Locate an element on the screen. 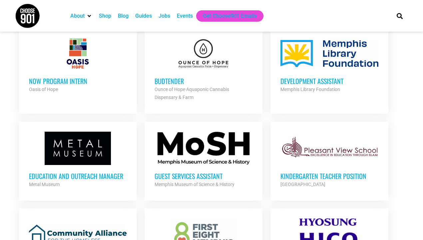 The height and width of the screenshot is (240, 423). h3: NOW Program Intern is located at coordinates (78, 81).